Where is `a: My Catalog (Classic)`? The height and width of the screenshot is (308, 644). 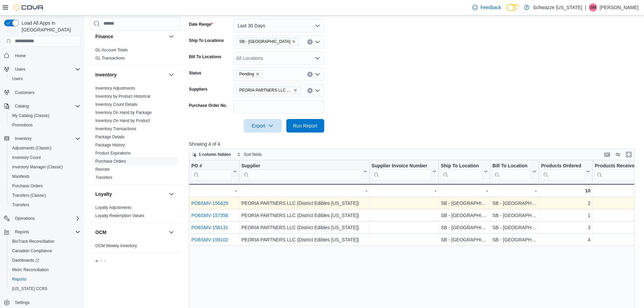 a: My Catalog (Classic) is located at coordinates (31, 115).